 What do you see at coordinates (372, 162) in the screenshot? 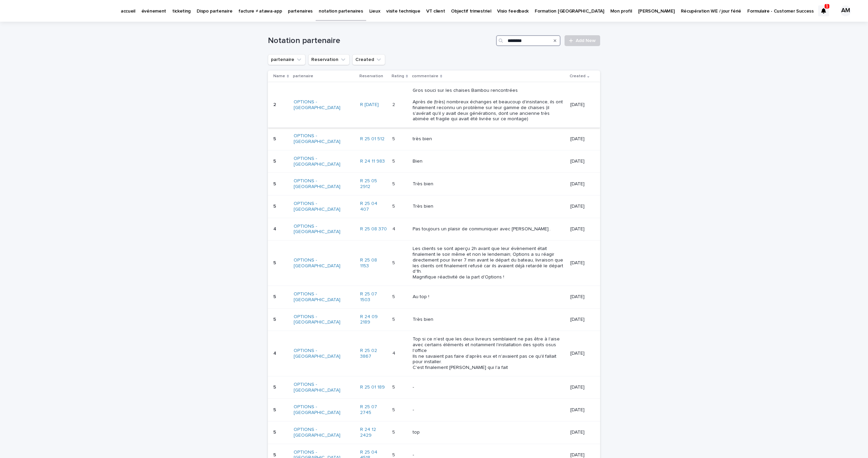
I see `a: R 24 11 983` at bounding box center [372, 162].